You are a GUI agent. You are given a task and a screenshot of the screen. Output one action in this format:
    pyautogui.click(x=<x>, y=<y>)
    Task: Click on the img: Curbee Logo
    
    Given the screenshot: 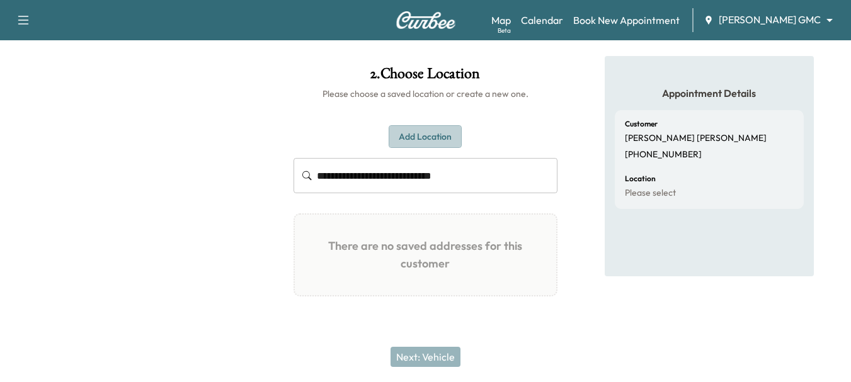 What is the action you would take?
    pyautogui.click(x=426, y=20)
    